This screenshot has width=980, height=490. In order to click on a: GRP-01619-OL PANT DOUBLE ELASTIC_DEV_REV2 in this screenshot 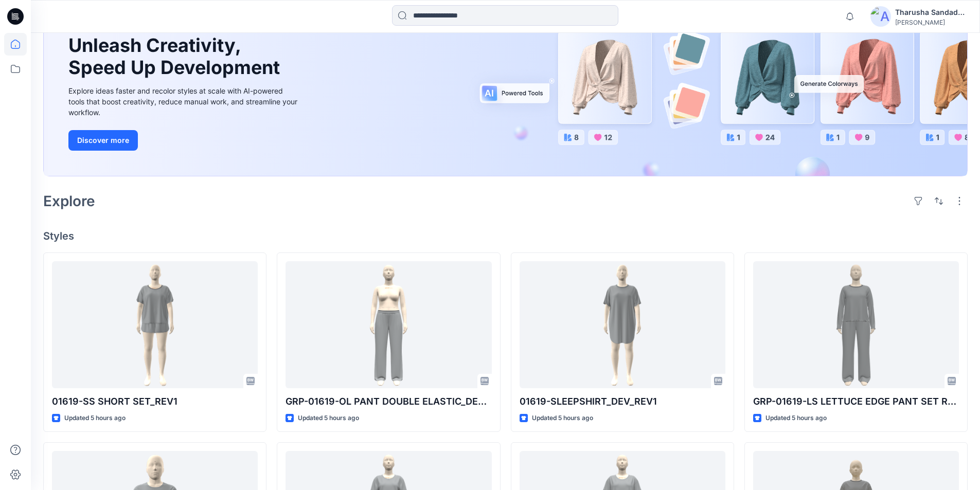, I will do `click(389, 324)`.